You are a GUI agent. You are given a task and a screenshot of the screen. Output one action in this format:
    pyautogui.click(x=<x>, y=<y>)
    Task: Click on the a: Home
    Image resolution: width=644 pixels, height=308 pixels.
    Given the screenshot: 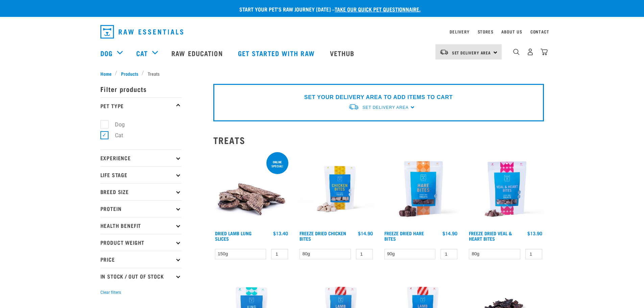 What is the action you would take?
    pyautogui.click(x=108, y=73)
    